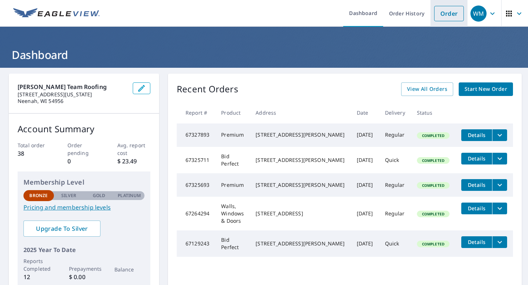 This screenshot has height=285, width=528. I want to click on th: Status, so click(433, 113).